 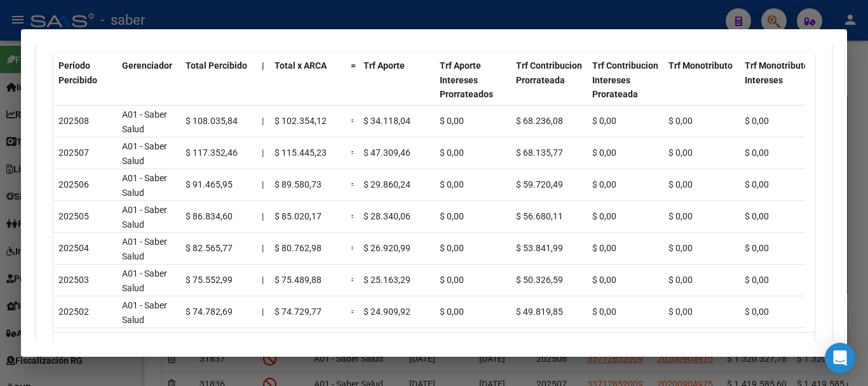 What do you see at coordinates (540, 121) in the screenshot?
I see `span: $ 68.236,08` at bounding box center [540, 121].